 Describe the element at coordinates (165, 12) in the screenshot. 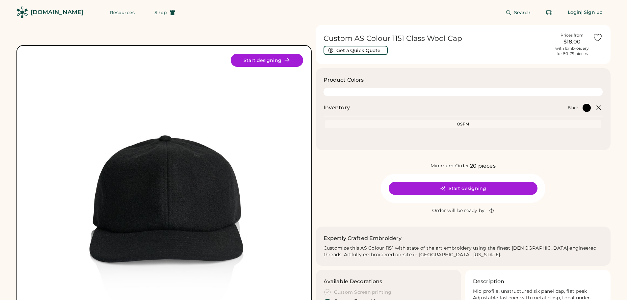

I see `button: Shop` at that location.